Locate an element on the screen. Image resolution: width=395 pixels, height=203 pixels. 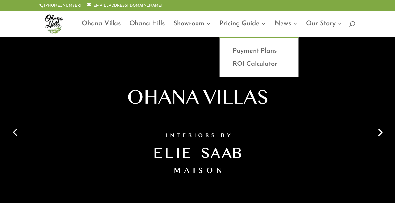
a: Pricing Guide is located at coordinates (243, 29).